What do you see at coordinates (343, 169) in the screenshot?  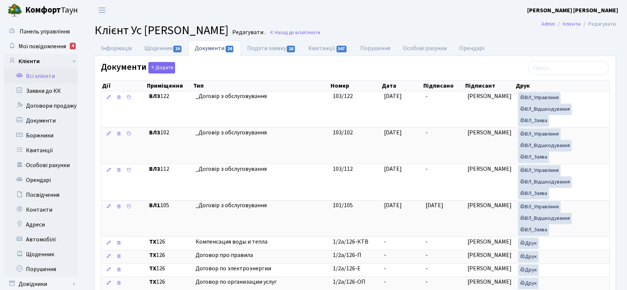 I see `span: 103/112` at bounding box center [343, 169].